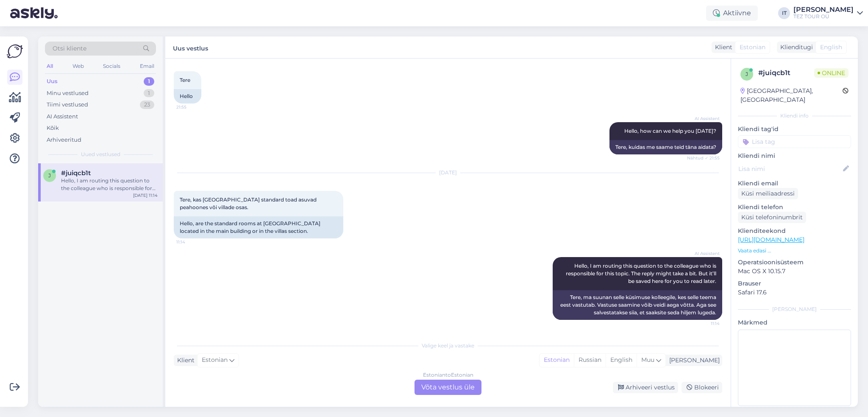 Image resolution: width=868 pixels, height=417 pixels. What do you see at coordinates (147, 66) in the screenshot?
I see `div: Email` at bounding box center [147, 66].